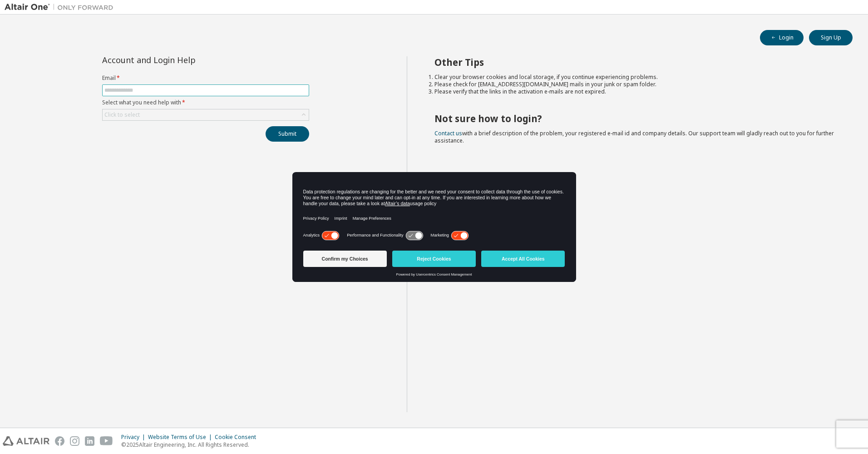  I want to click on h2: Not sure how to login?, so click(636, 119).